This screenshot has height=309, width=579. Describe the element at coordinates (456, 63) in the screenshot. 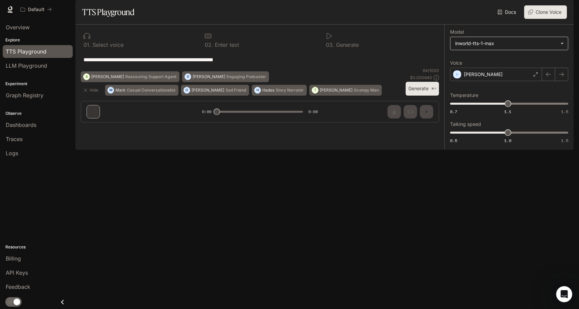

I see `p: Voice` at that location.